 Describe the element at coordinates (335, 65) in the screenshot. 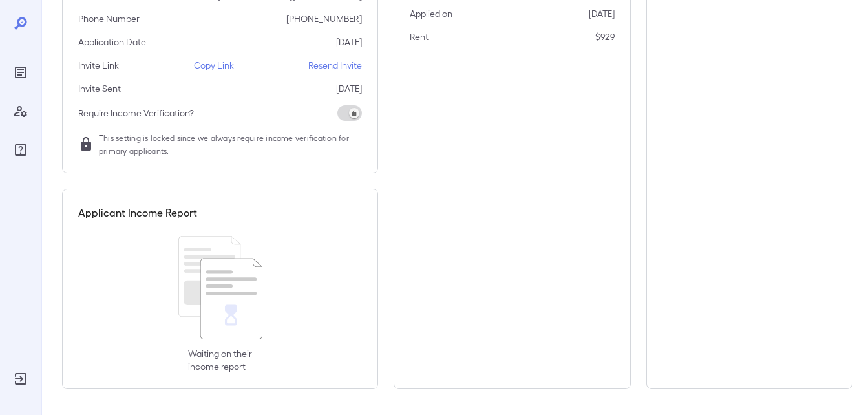

I see `p: Resend Invite` at that location.